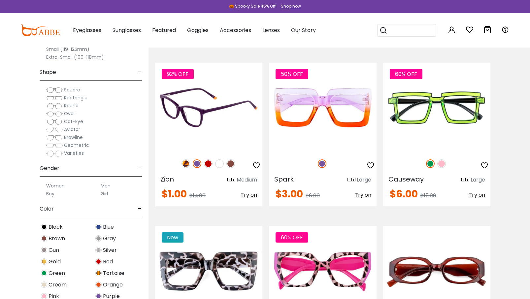 Image resolution: width=530 pixels, height=299 pixels. Describe the element at coordinates (113, 285) in the screenshot. I see `span: Orange` at that location.